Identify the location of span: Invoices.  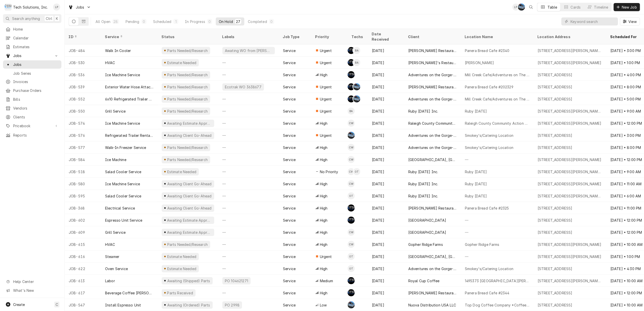
(36, 82).